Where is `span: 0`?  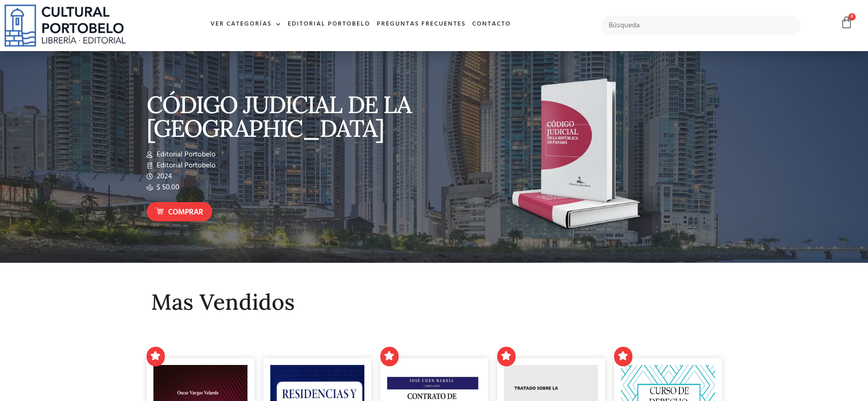 span: 0 is located at coordinates (853, 17).